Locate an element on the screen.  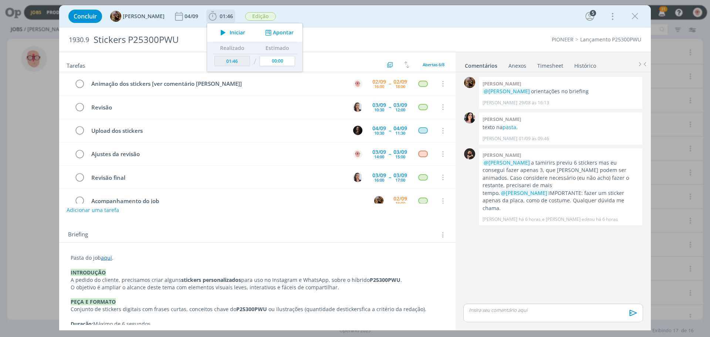
img: N is located at coordinates (357, 130).